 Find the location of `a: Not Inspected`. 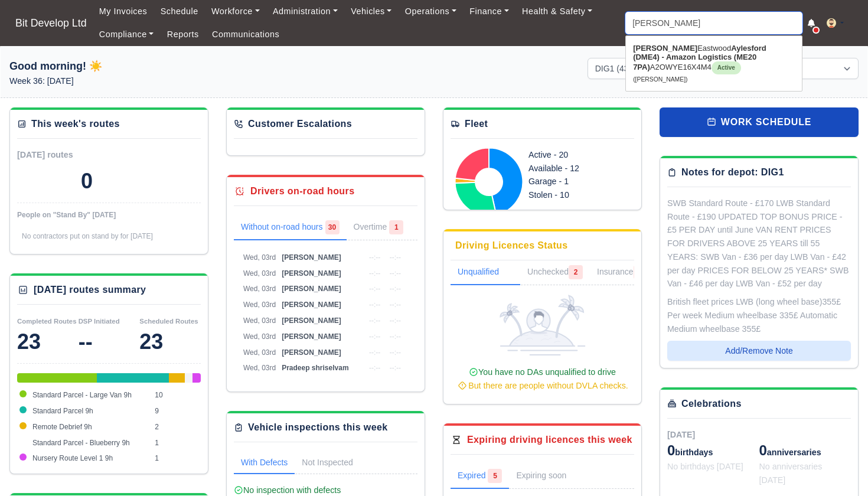

a: Not Inspected is located at coordinates (327, 463).